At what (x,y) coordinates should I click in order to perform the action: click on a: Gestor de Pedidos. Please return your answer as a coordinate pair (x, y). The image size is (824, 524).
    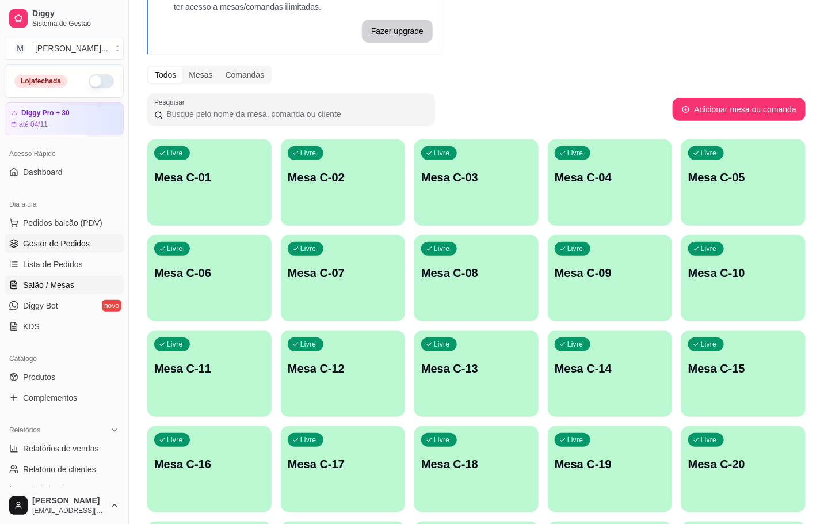
    Looking at the image, I should click on (64, 243).